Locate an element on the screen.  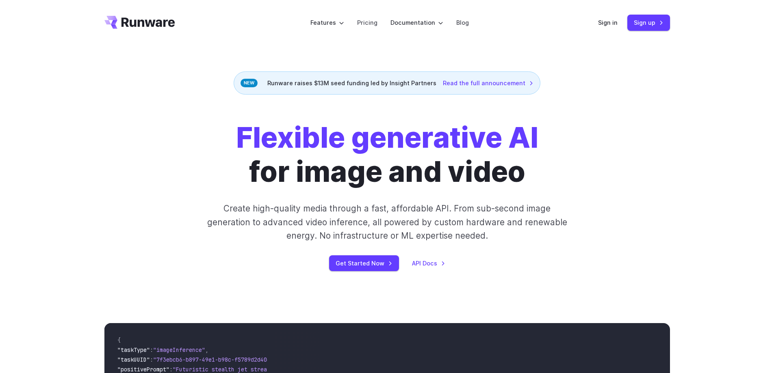
div: Runware raises $13M seed funding led by Insight Partners is located at coordinates (387, 83).